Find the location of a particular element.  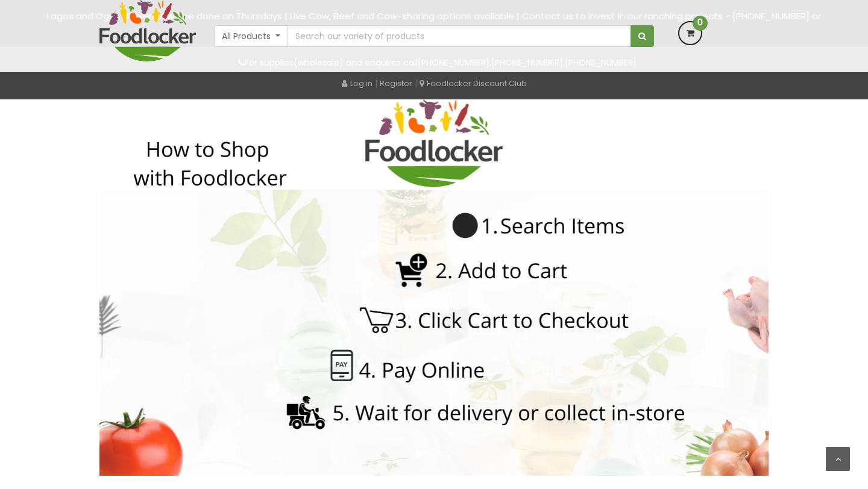

span: 0 is located at coordinates (699, 23).